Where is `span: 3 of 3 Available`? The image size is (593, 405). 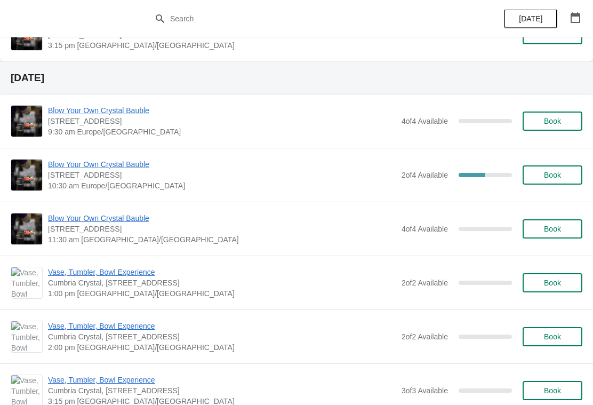 span: 3 of 3 Available is located at coordinates (424, 390).